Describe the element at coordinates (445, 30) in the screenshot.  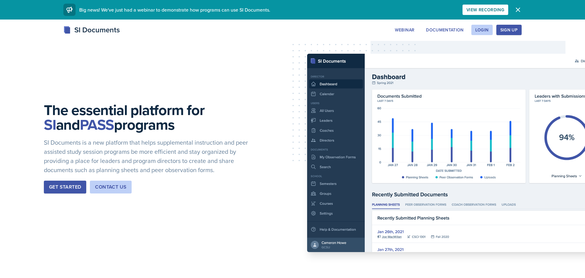
I see `div: Documentation` at that location.